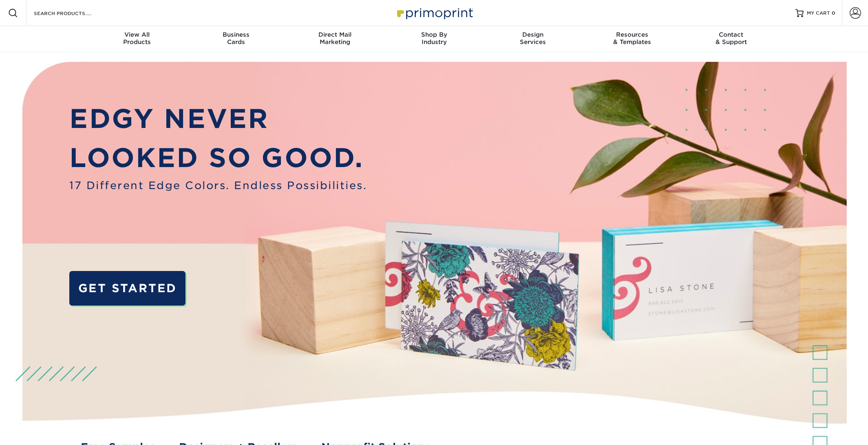  I want to click on span: Resources, so click(632, 34).